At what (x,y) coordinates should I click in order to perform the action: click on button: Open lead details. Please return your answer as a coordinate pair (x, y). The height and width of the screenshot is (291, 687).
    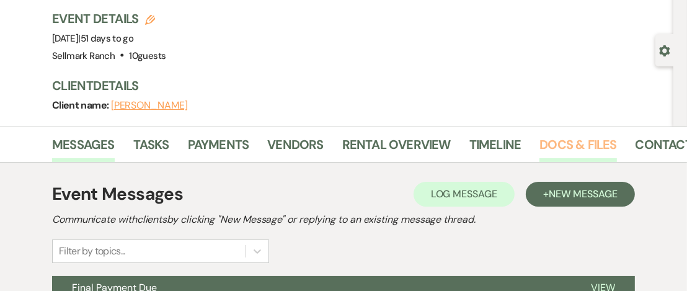
    Looking at the image, I should click on (664, 50).